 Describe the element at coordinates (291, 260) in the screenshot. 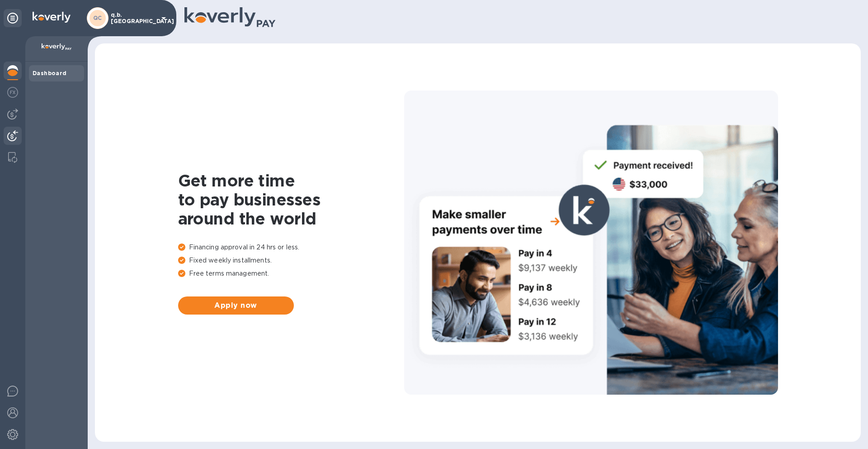

I see `p: Fixed weekly installments.` at that location.